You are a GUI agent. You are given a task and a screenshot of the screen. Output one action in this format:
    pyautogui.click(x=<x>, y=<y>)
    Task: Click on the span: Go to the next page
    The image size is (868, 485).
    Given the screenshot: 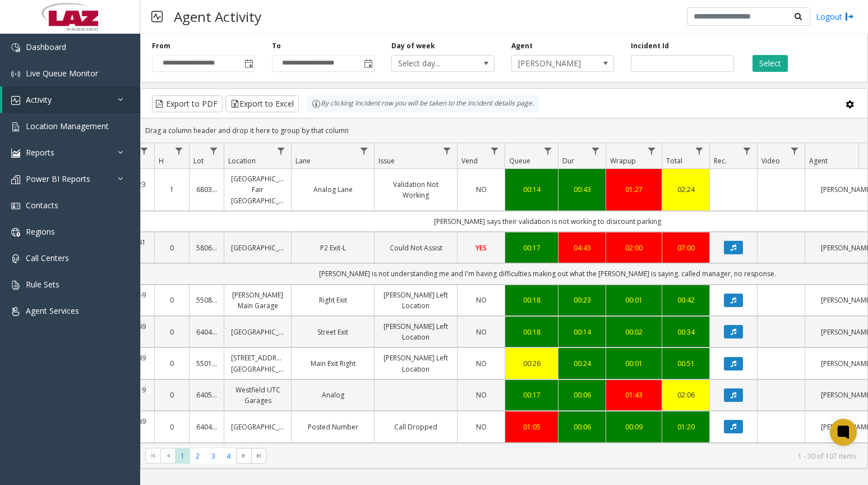 What is the action you would take?
    pyautogui.click(x=244, y=455)
    